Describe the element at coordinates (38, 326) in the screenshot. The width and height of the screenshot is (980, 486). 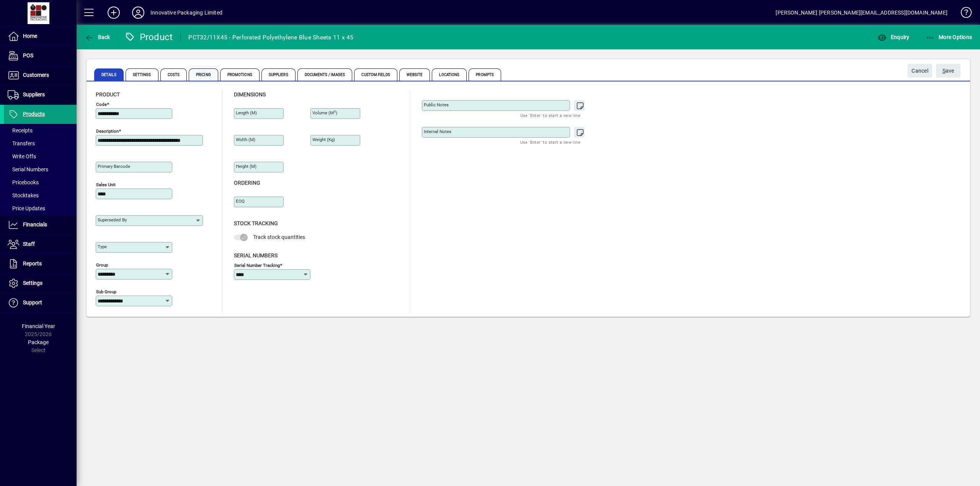
I see `span: Financial Year` at that location.